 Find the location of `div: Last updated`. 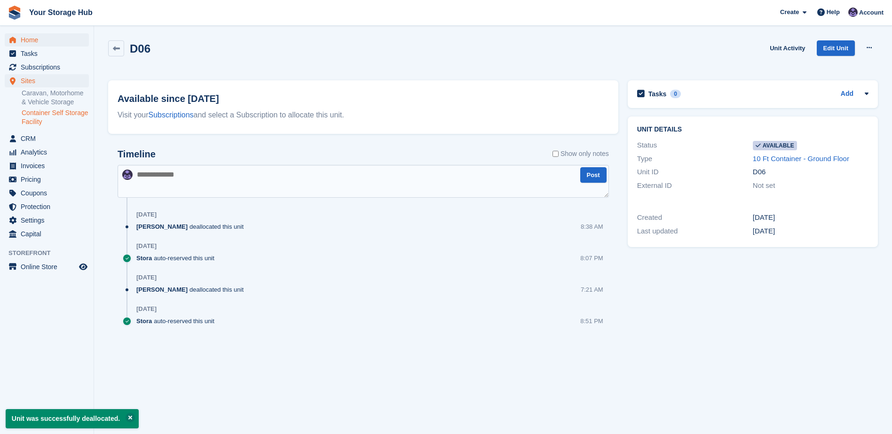

div: Last updated is located at coordinates (695, 231).